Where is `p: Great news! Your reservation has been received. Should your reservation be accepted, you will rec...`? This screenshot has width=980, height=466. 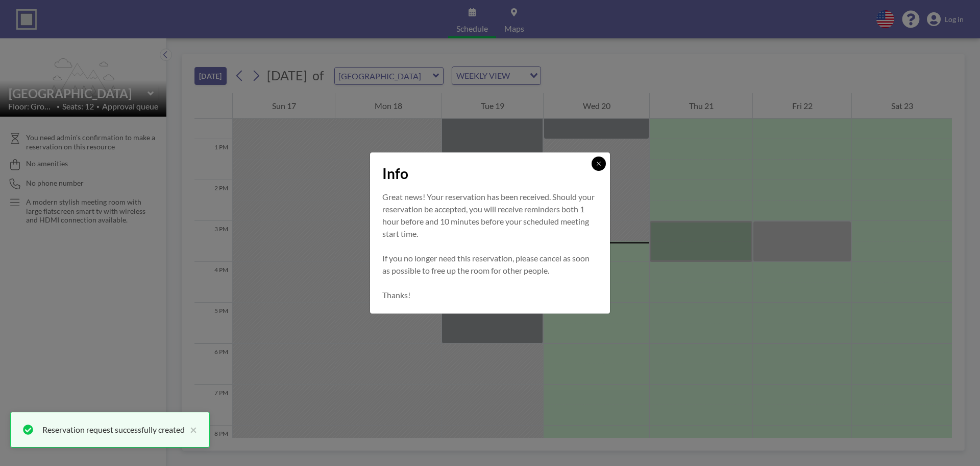
p: Great news! Your reservation has been received. Should your reservation be accepted, you will rec... is located at coordinates (490, 215).